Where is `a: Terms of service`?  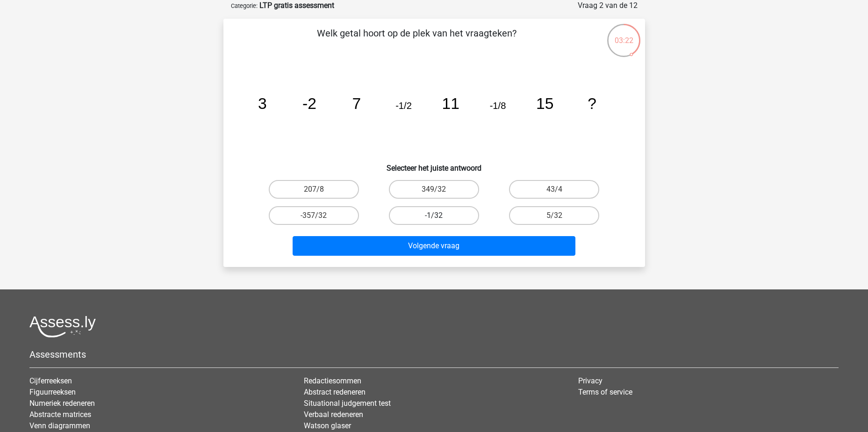 a: Terms of service is located at coordinates (605, 392).